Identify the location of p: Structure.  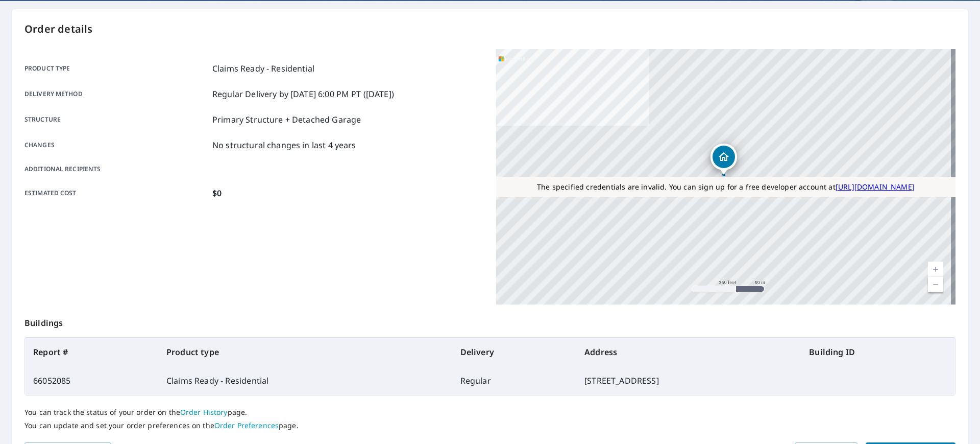
(117, 120).